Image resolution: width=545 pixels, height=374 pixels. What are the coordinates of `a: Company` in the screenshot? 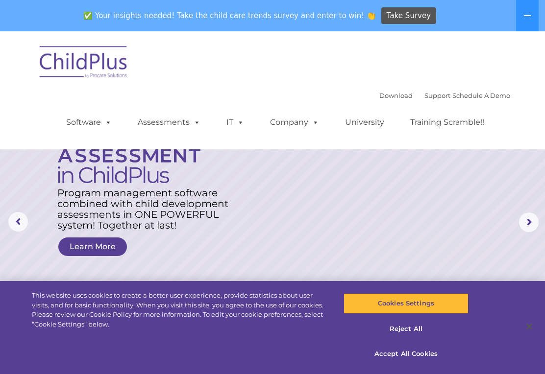 It's located at (294, 122).